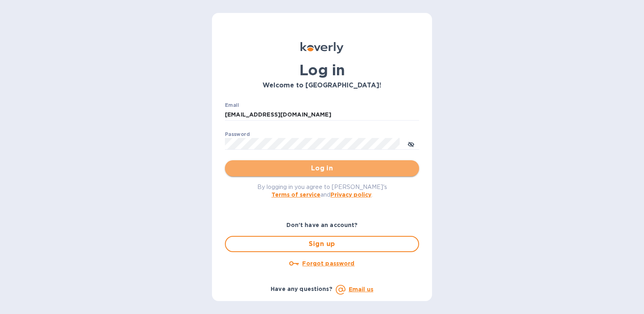 Image resolution: width=644 pixels, height=314 pixels. I want to click on button: Log in, so click(322, 168).